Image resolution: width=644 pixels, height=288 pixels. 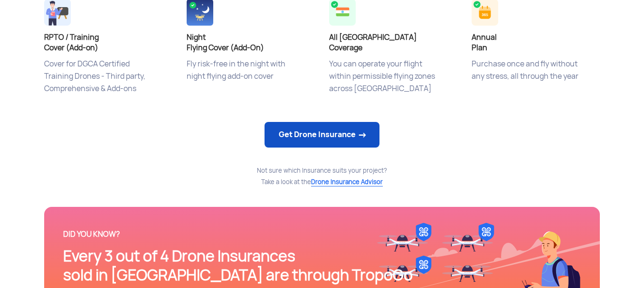 What do you see at coordinates (322, 234) in the screenshot?
I see `div: DID YOU KNOW?` at bounding box center [322, 234].